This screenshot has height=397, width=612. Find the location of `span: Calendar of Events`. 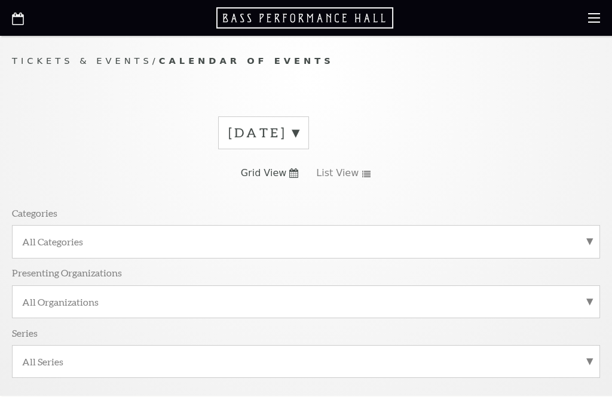

span: Calendar of Events is located at coordinates (246, 60).